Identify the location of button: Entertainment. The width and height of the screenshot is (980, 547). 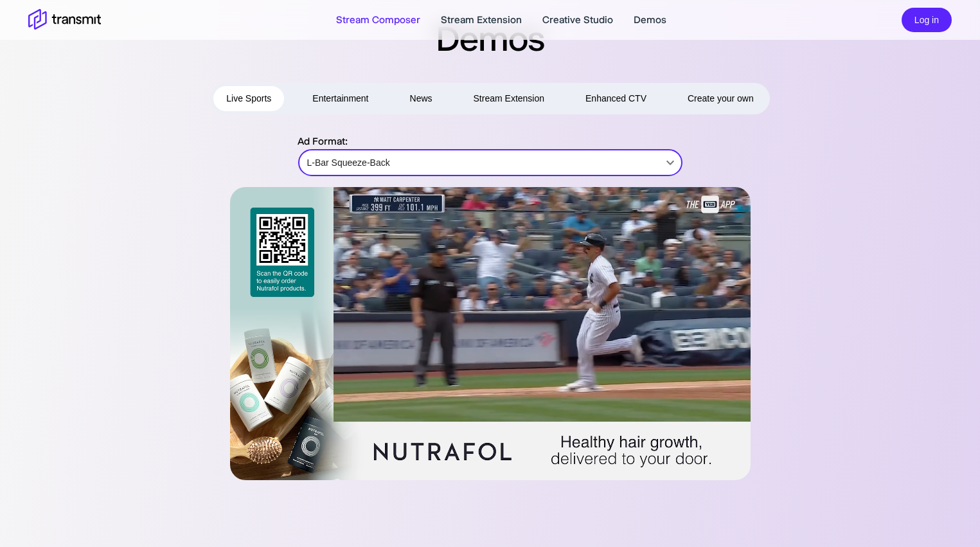
(340, 99).